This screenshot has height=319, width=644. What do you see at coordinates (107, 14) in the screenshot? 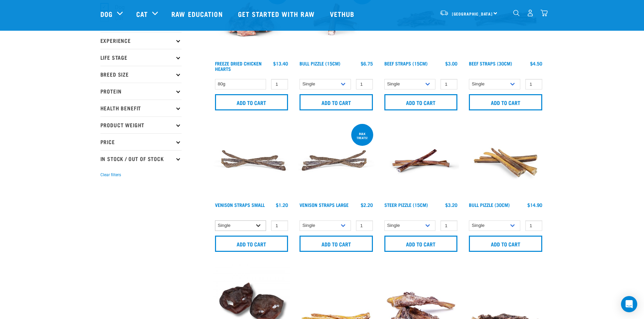
I see `a: Dog` at bounding box center [107, 14].